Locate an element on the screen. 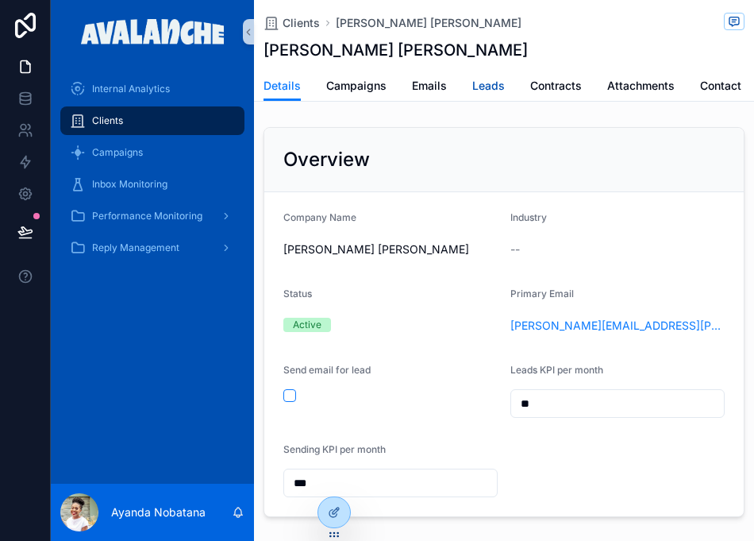 This screenshot has height=541, width=754. p: Ayanda Nobatana is located at coordinates (158, 512).